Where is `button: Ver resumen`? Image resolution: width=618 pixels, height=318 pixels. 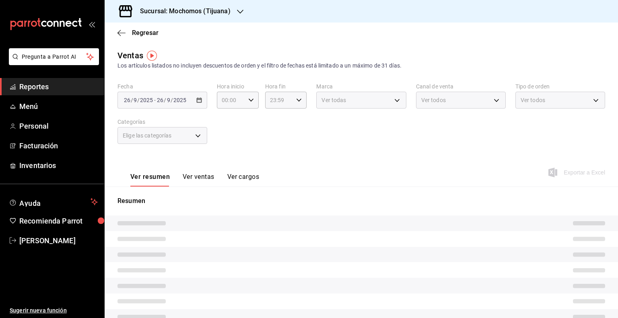
button: Ver resumen is located at coordinates (150, 180).